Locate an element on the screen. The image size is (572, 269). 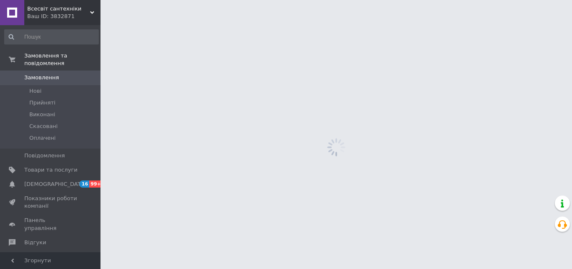
input: Пошук is located at coordinates (52, 37).